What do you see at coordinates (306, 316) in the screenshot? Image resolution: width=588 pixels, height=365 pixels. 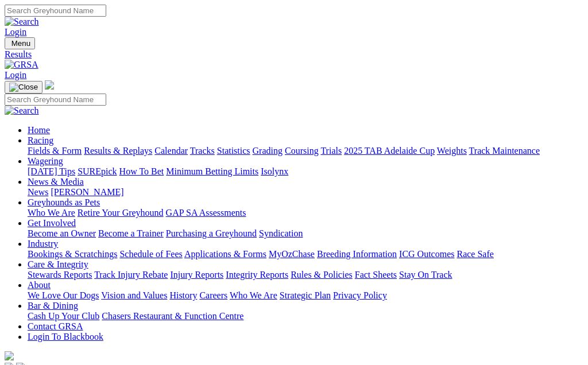 I see `div: Bar & Dining` at bounding box center [306, 316].